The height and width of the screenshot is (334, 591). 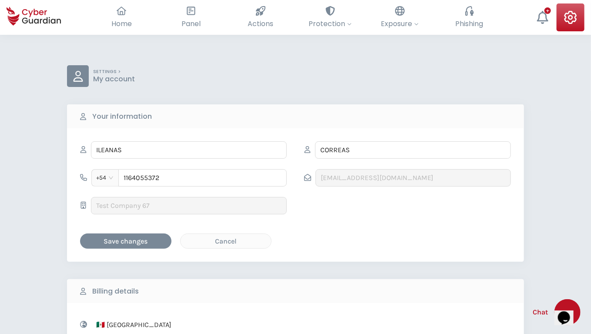 What do you see at coordinates (540, 312) in the screenshot?
I see `span: Chat` at bounding box center [540, 312].